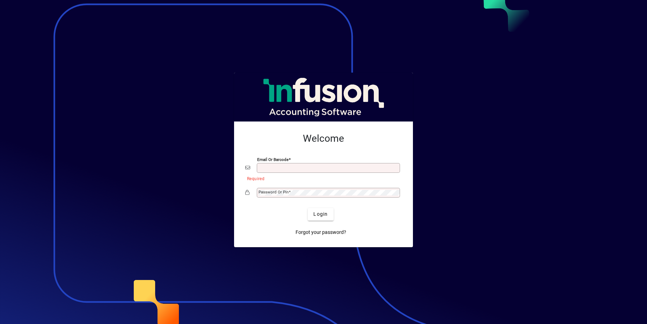 Image resolution: width=647 pixels, height=324 pixels. What do you see at coordinates (273, 159) in the screenshot?
I see `mat-label: Email or Barcode` at bounding box center [273, 159].